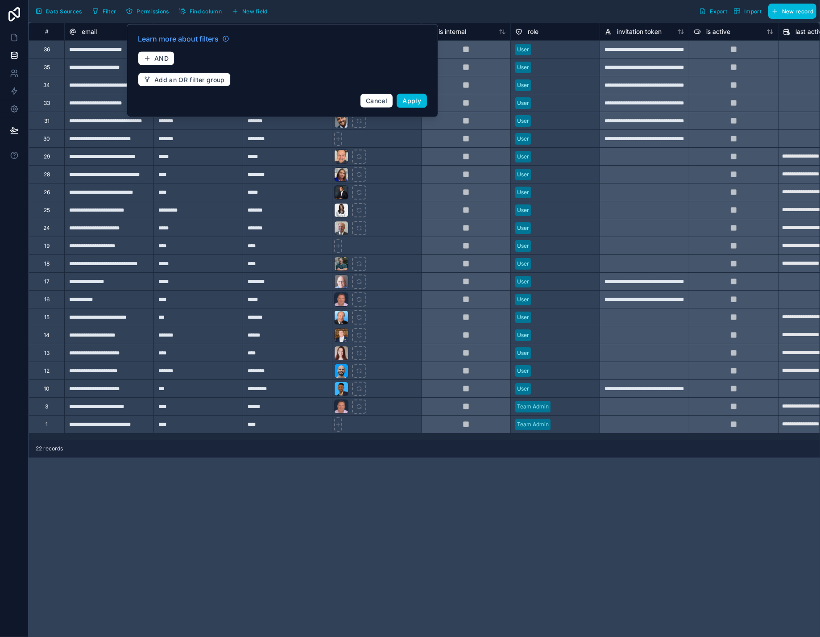 The width and height of the screenshot is (820, 637). I want to click on span: Apply, so click(412, 100).